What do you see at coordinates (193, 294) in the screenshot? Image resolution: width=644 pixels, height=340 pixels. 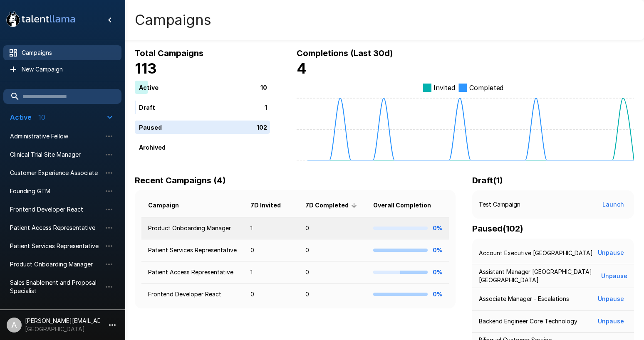 I see `td: Frontend Developer React` at bounding box center [193, 294].